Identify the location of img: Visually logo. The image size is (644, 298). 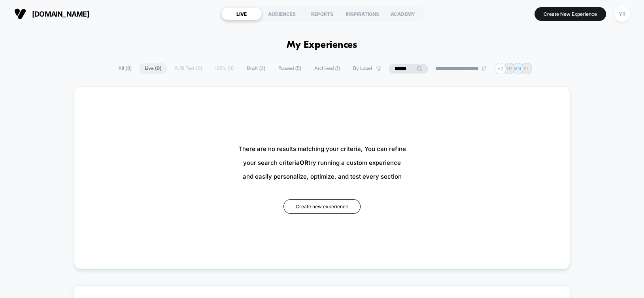
(20, 14).